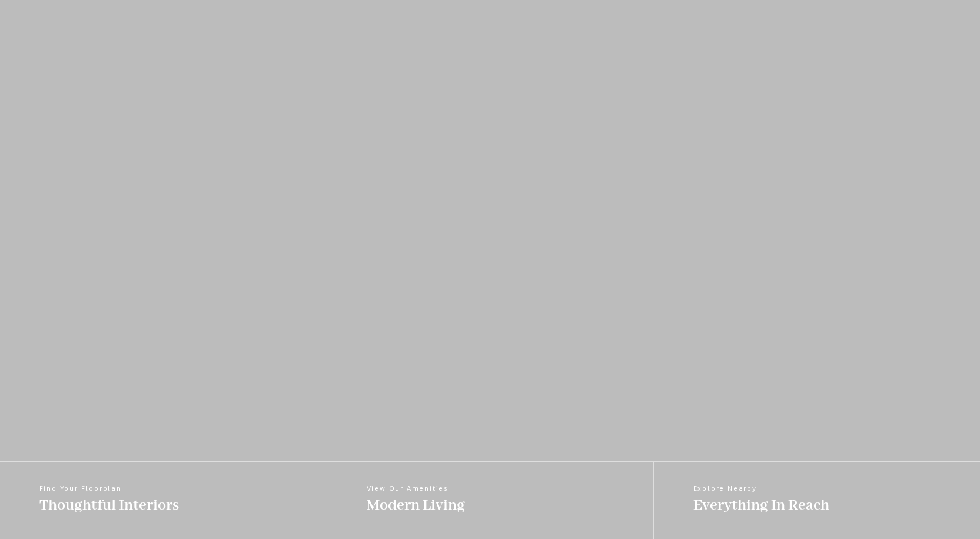 Image resolution: width=980 pixels, height=539 pixels. I want to click on a: Explore Nearby, so click(816, 500).